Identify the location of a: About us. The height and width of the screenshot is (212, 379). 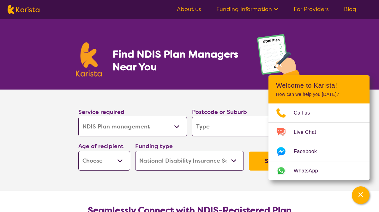
(189, 9).